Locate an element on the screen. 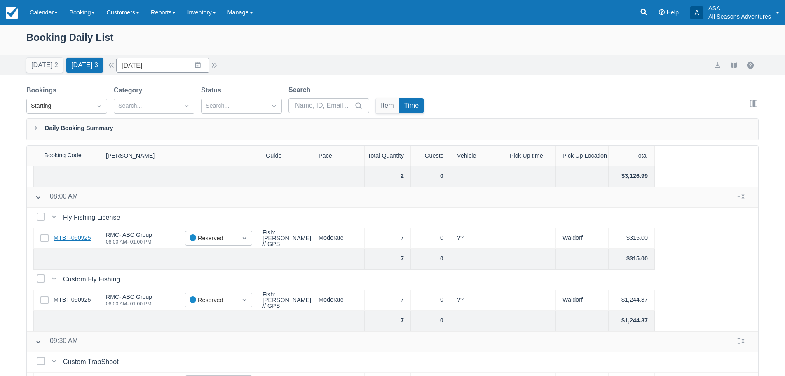 The image size is (785, 376). div: Custom TrapShoot is located at coordinates (92, 361).